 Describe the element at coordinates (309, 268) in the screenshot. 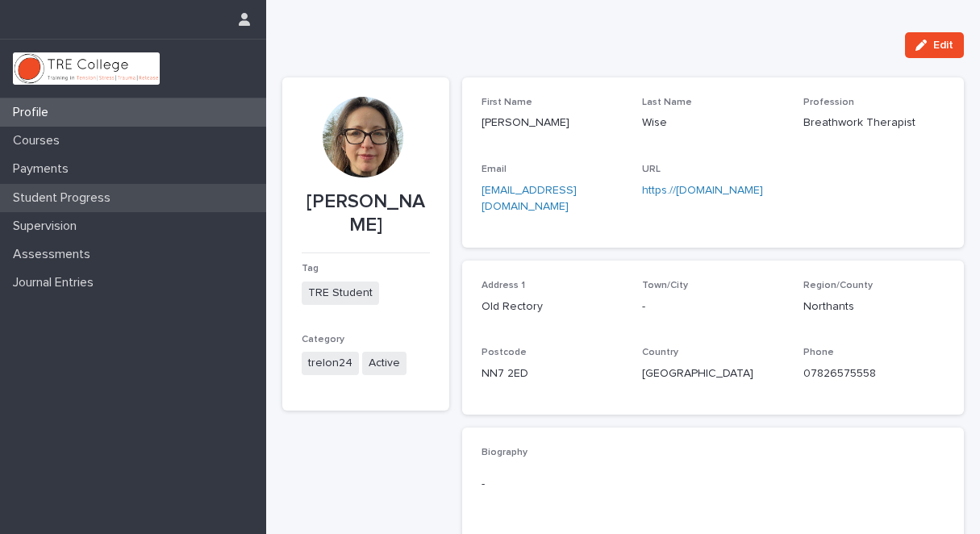

I see `span: Tag` at that location.